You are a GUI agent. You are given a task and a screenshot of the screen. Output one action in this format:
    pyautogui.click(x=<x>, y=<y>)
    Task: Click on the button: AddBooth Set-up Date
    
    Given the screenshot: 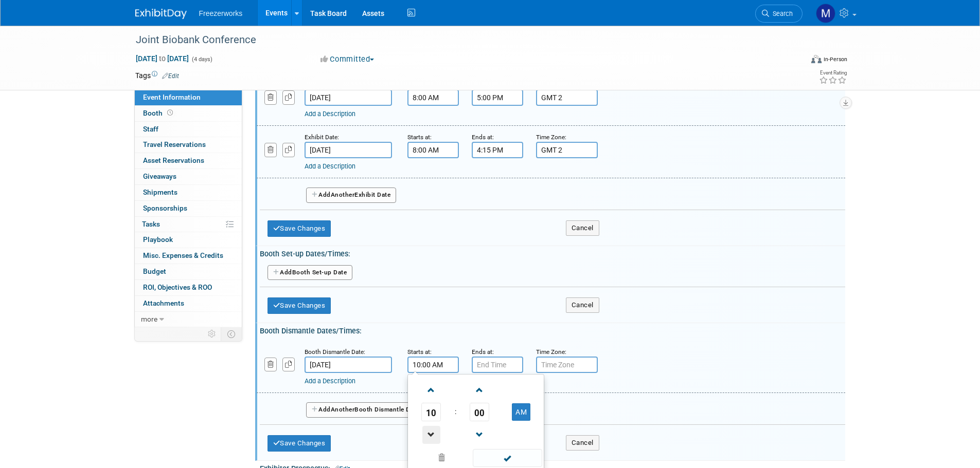 What is the action you would take?
    pyautogui.click(x=310, y=273)
    